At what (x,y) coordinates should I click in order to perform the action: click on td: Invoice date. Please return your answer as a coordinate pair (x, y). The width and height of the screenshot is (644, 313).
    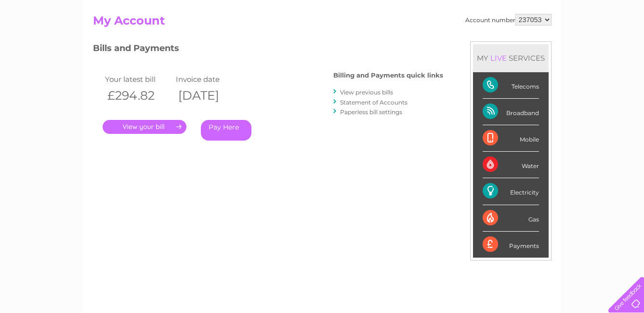
    Looking at the image, I should click on (209, 79).